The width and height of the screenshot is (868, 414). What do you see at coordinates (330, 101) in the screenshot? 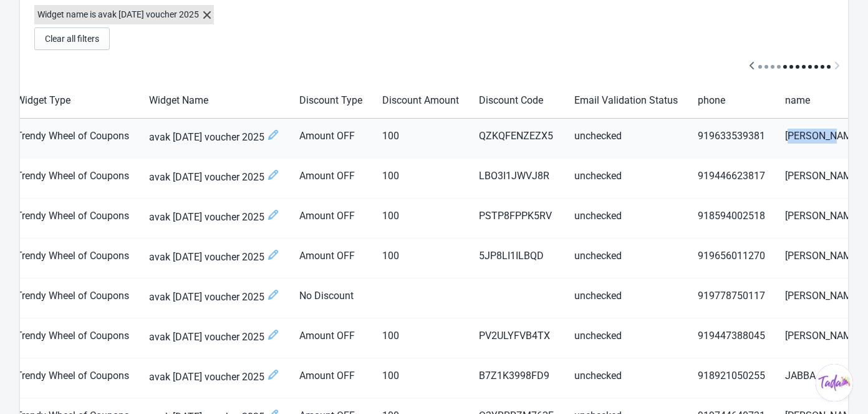
I see `th: Discount Type` at bounding box center [330, 101].